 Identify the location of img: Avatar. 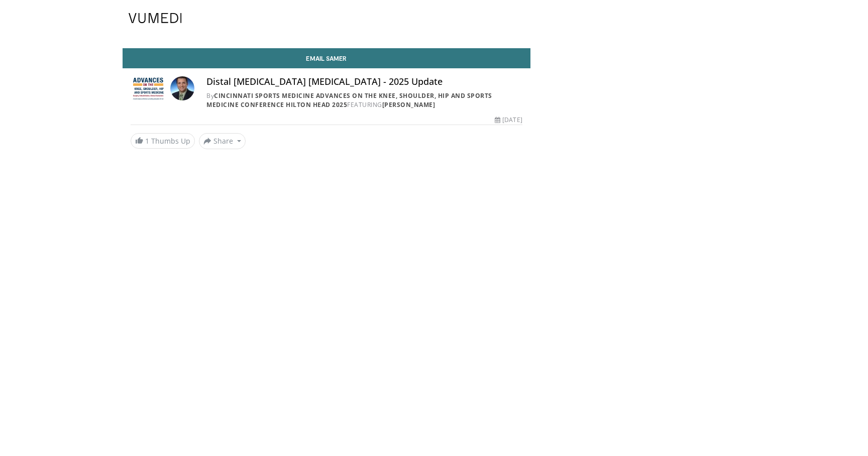
(182, 88).